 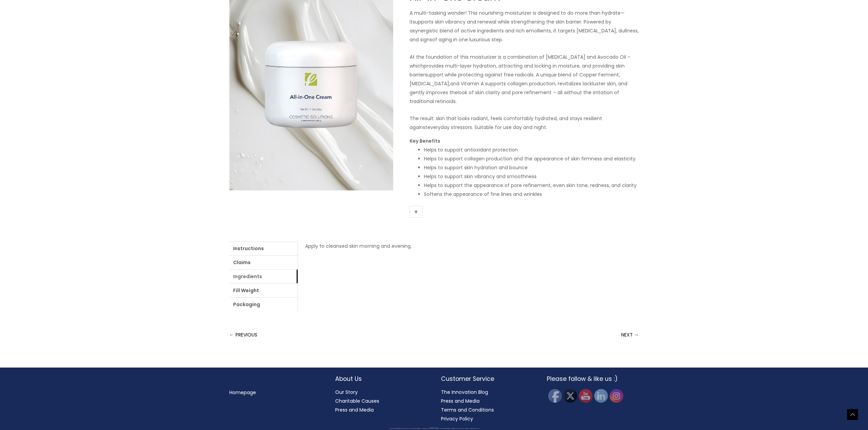 What do you see at coordinates (487, 406) in the screenshot?
I see `nav: Customer Service` at bounding box center [487, 406].